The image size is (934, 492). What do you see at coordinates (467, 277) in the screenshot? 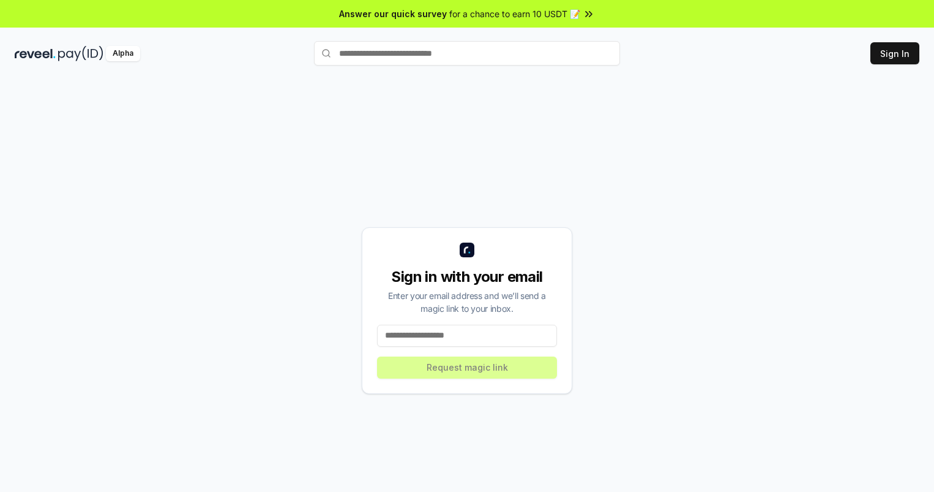
I see `div: Sign in with your email` at bounding box center [467, 277].